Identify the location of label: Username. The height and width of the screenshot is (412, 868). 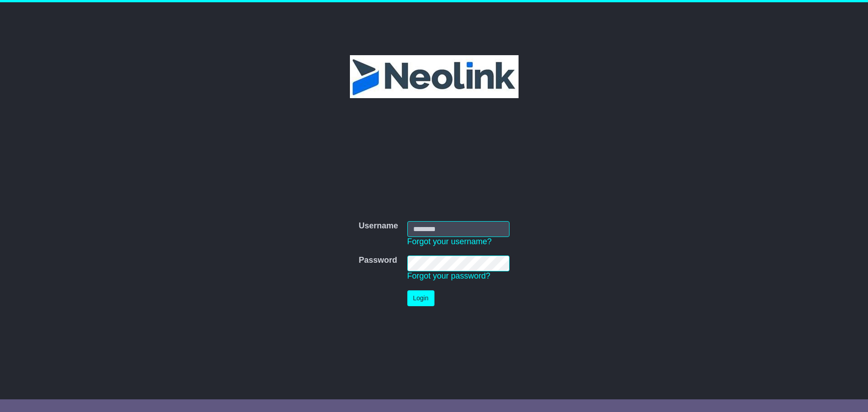
(378, 226).